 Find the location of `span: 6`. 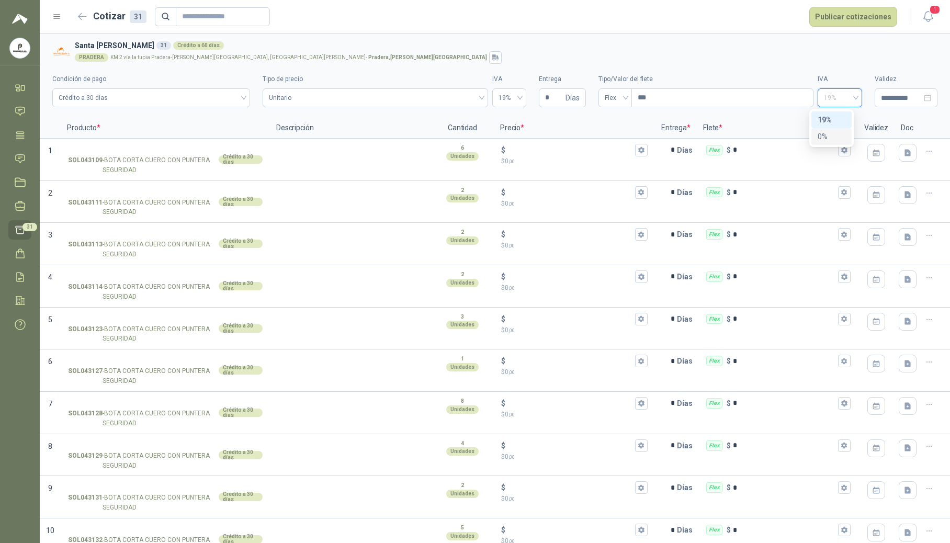

span: 6 is located at coordinates (50, 361).